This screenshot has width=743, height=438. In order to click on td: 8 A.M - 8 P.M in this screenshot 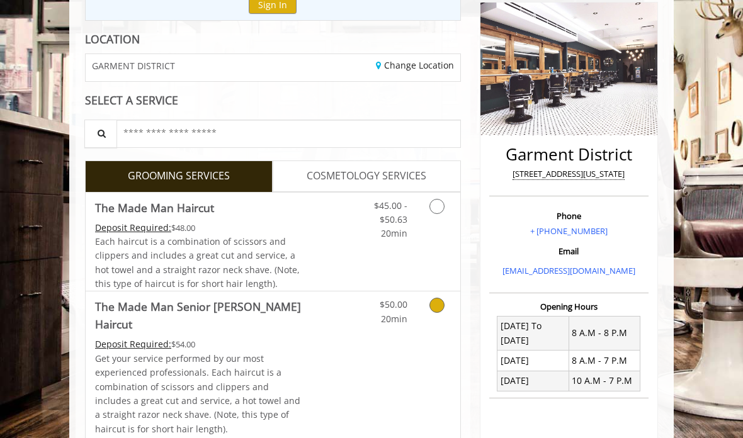, I will do `click(604, 333)`.